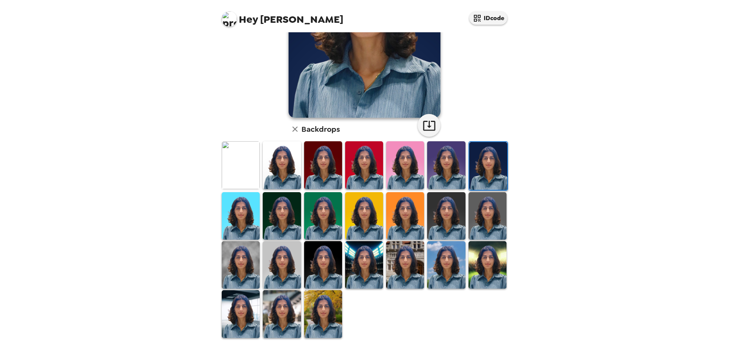 Image resolution: width=729 pixels, height=346 pixels. I want to click on button: IDcode, so click(488, 18).